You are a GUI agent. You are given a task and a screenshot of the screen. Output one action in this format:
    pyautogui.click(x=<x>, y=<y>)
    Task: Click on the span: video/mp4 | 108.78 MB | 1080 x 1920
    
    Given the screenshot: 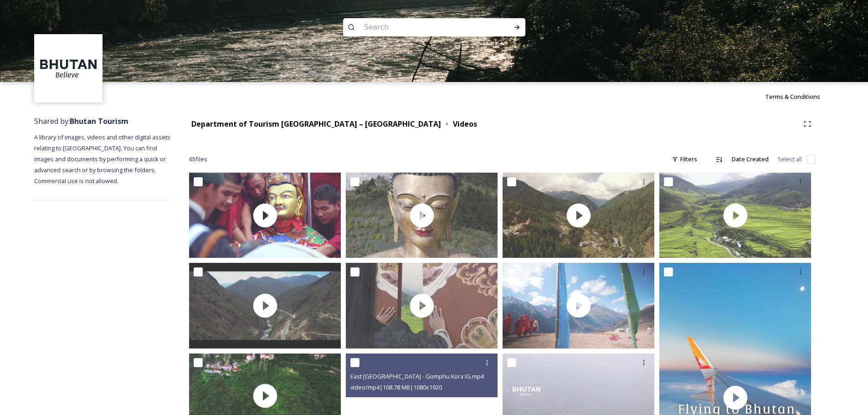 What is the action you would take?
    pyautogui.click(x=396, y=387)
    